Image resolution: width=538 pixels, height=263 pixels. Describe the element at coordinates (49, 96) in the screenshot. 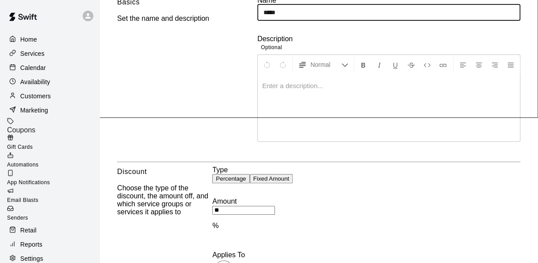

I see `div: Customers` at that location.